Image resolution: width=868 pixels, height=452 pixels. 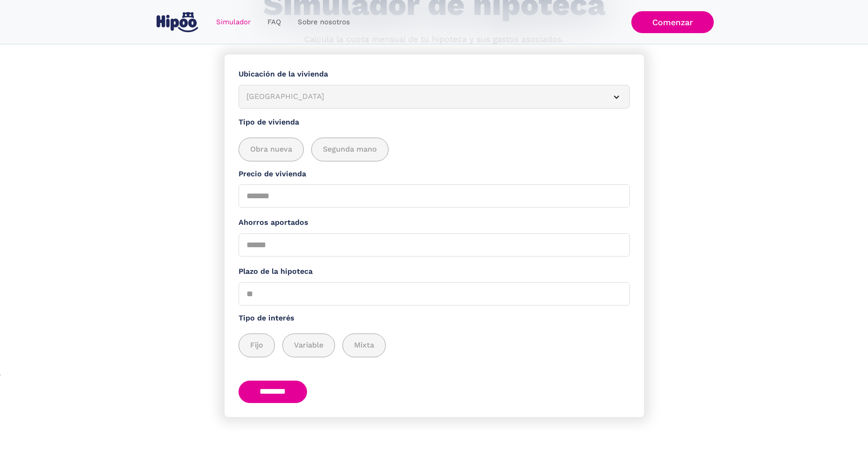 What do you see at coordinates (435, 236) in the screenshot?
I see `form: Simulador Form` at bounding box center [435, 236].